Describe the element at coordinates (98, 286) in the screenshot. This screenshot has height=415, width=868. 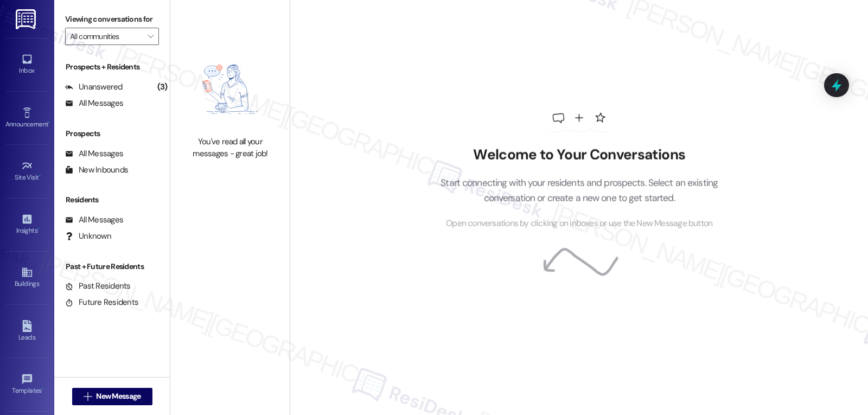
I see `div: Past Residents` at that location.